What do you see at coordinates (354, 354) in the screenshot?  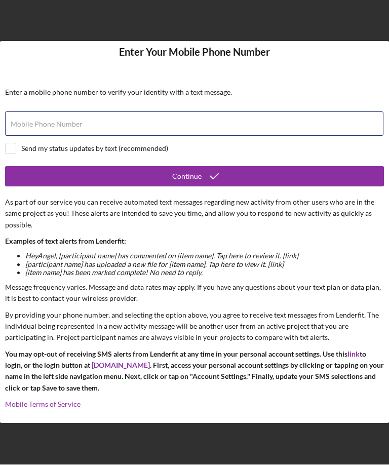 I see `a: link` at bounding box center [354, 354].